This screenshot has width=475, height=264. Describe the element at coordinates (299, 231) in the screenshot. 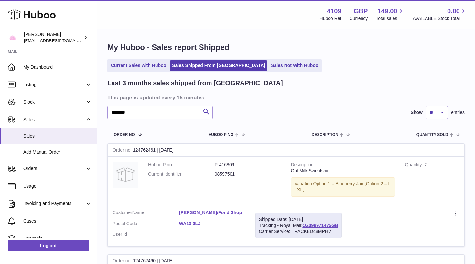

I see `div: Carrier Service: TRACKED48MPHV` at that location.